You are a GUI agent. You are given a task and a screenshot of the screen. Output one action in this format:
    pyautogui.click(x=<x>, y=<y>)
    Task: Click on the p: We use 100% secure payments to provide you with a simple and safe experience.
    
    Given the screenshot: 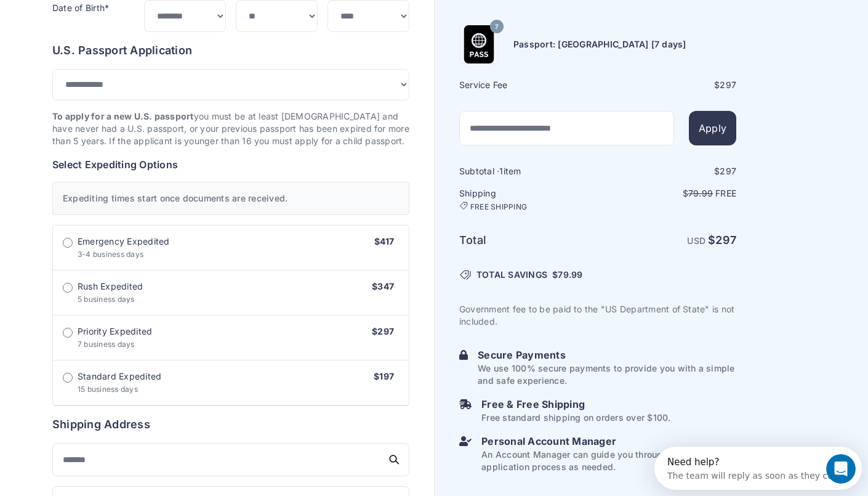 What is the action you would take?
    pyautogui.click(x=608, y=374)
    